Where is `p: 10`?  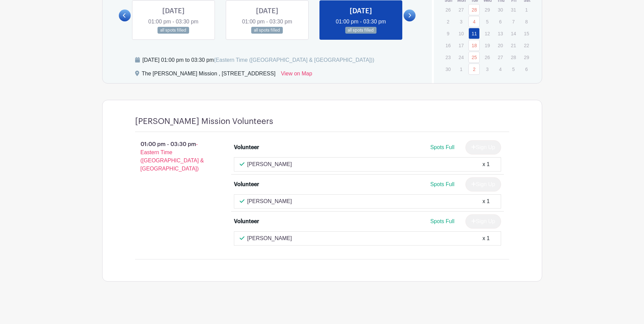 p: 10 is located at coordinates (461, 33).